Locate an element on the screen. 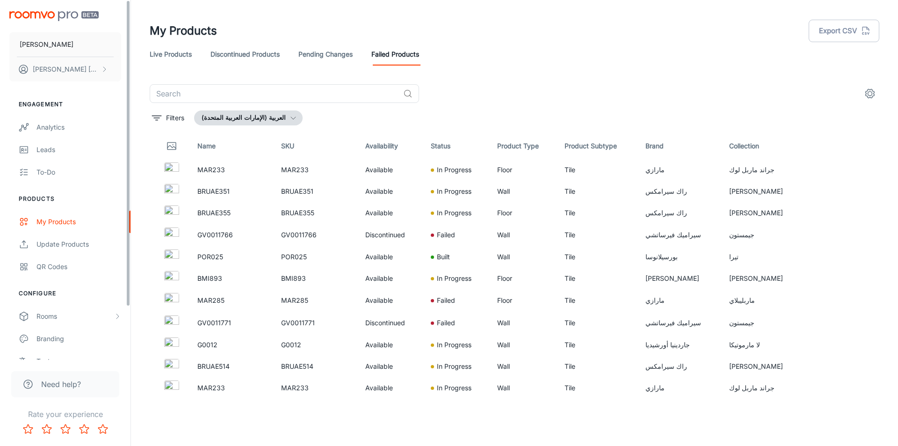 The image size is (898, 446). td: تيرا is located at coordinates (763, 257).